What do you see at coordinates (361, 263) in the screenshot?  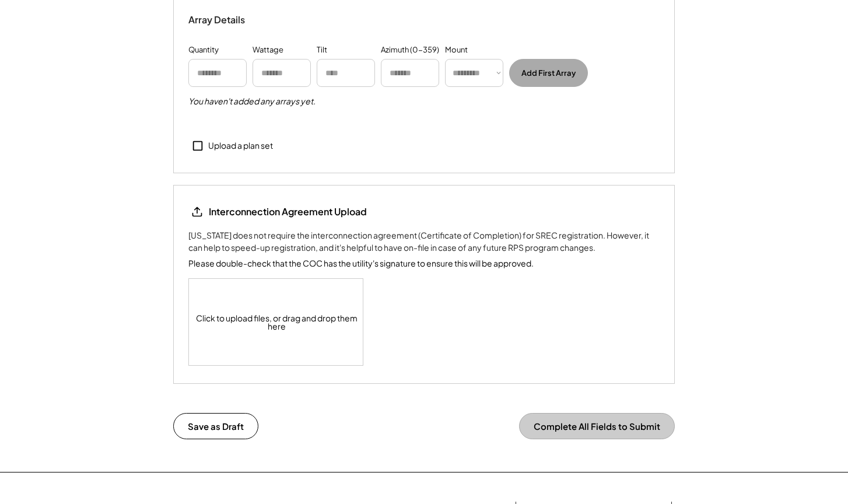 I see `div: Please double-check that the COC has the utility's signature to ensure this will be approved.` at bounding box center [361, 263].